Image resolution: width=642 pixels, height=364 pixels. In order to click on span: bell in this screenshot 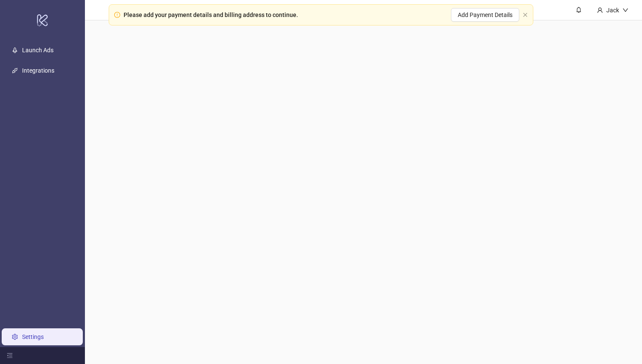, I will do `click(578, 10)`.